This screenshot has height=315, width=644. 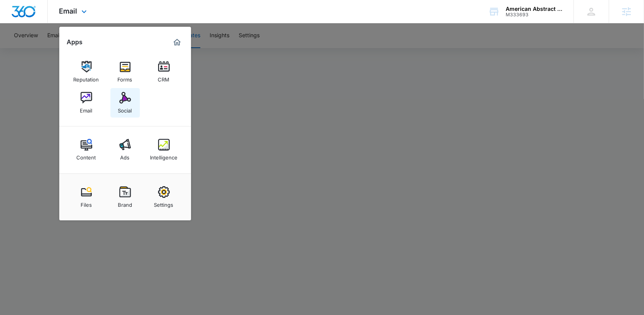 What do you see at coordinates (86, 77) in the screenshot?
I see `div: Reputation` at bounding box center [86, 77].